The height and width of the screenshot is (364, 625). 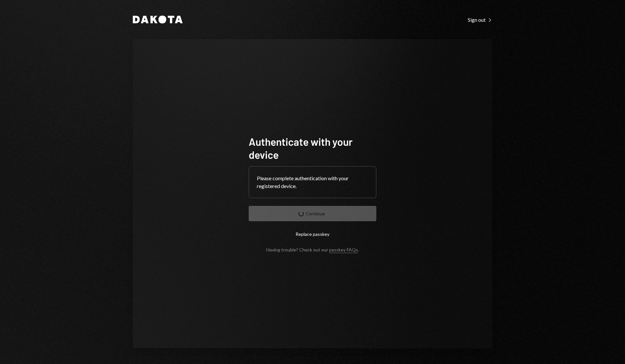 I want to click on a: Sign out, so click(x=480, y=19).